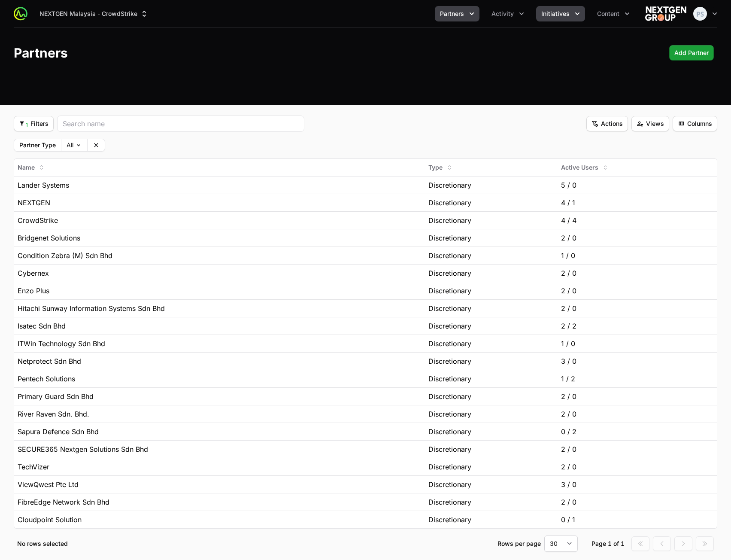 This screenshot has height=560, width=731. I want to click on button: Initiatives, so click(560, 14).